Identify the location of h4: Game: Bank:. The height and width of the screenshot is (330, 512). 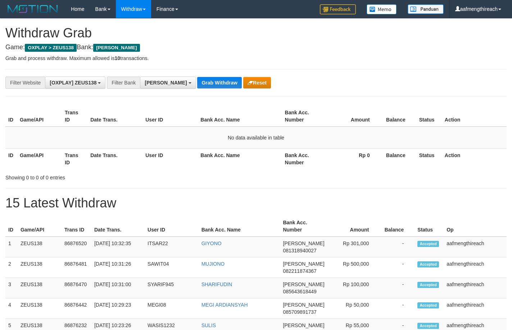
(256, 47).